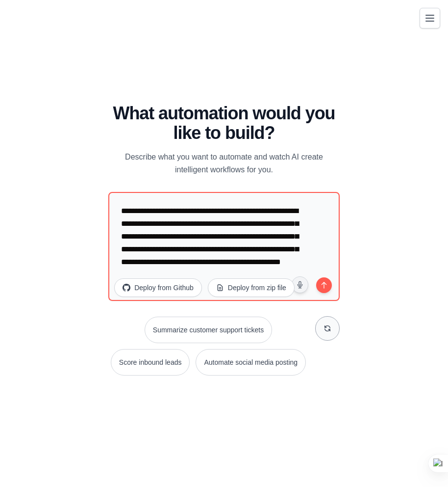 The width and height of the screenshot is (448, 487). Describe the element at coordinates (224, 123) in the screenshot. I see `h1: What automation would you like to build?` at that location.